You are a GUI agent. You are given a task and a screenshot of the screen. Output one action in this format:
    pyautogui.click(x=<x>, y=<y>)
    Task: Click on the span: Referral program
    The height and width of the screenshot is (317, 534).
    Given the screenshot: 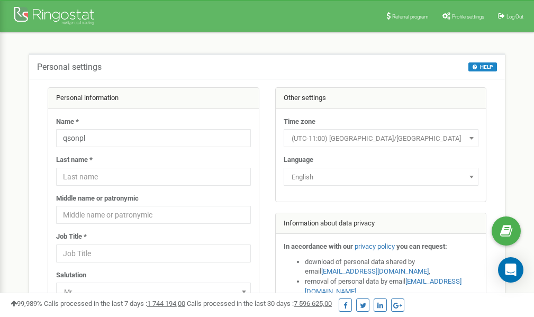 What is the action you would take?
    pyautogui.click(x=410, y=16)
    